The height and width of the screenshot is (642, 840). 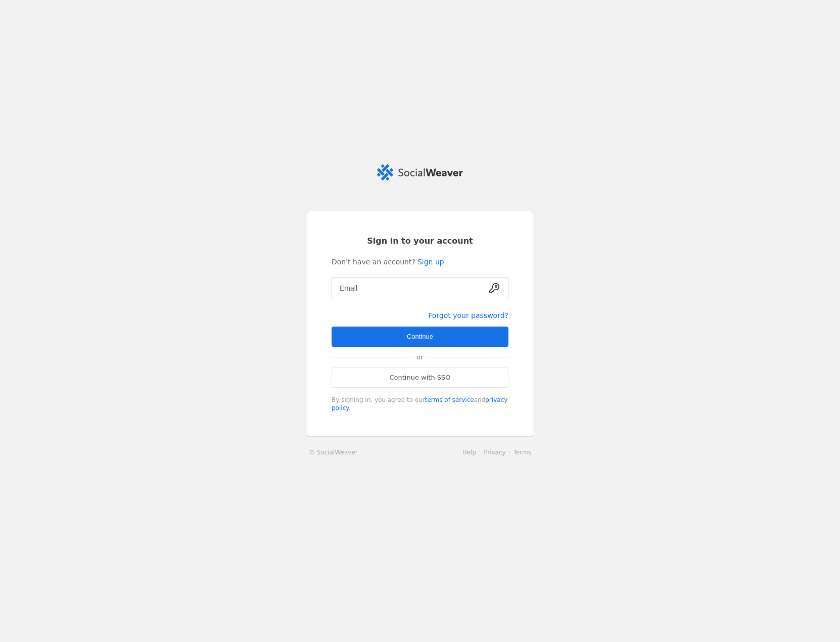 What do you see at coordinates (373, 262) in the screenshot?
I see `span: Don't have an account?` at bounding box center [373, 262].